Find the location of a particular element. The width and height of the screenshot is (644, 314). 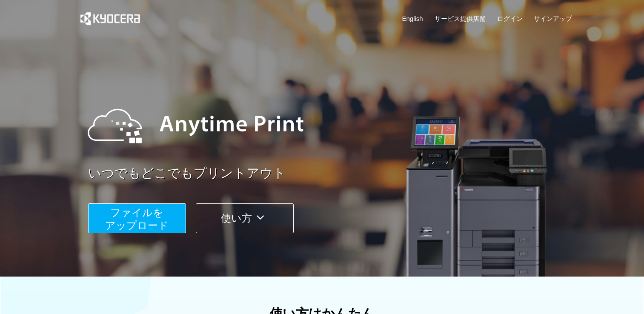

a: サービス提供店舗 is located at coordinates (460, 18).